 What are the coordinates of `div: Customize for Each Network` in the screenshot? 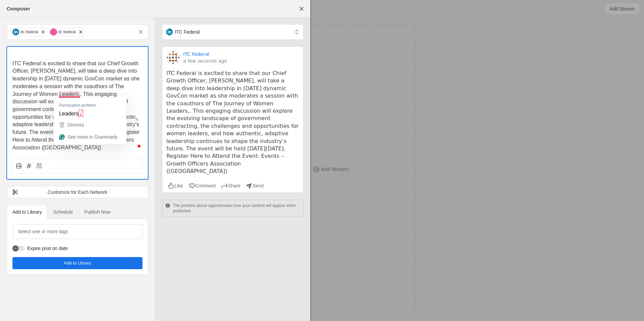 It's located at (78, 192).